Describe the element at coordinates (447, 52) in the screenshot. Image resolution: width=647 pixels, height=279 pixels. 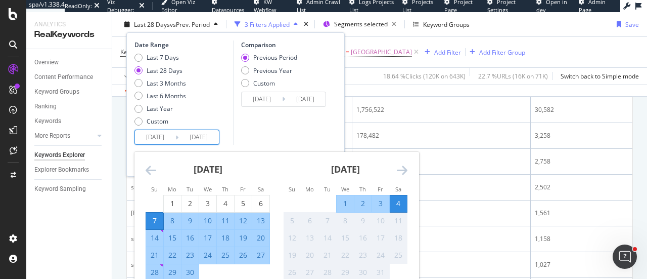
I see `div: Add Filter` at that location.